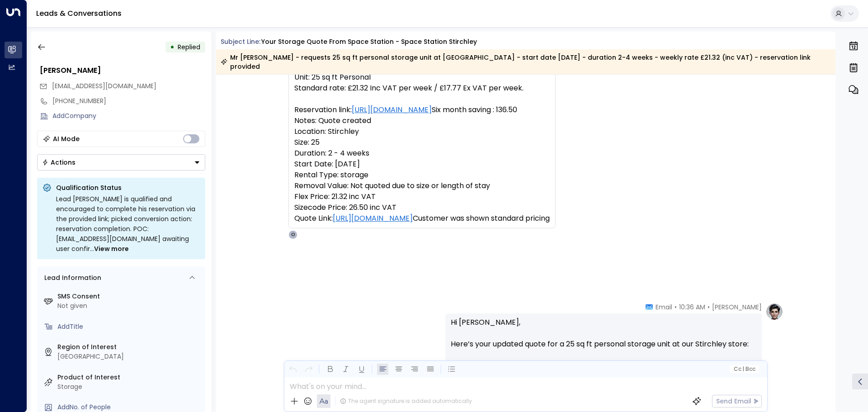  Describe the element at coordinates (129, 407) in the screenshot. I see `div: AddNo. of People` at that location.